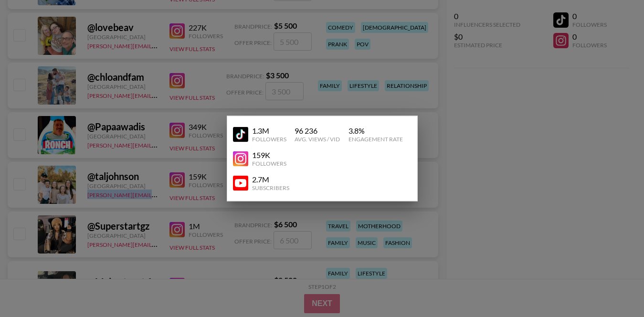 Image resolution: width=644 pixels, height=317 pixels. Describe the element at coordinates (376, 131) in the screenshot. I see `div: 3.8 %` at that location.